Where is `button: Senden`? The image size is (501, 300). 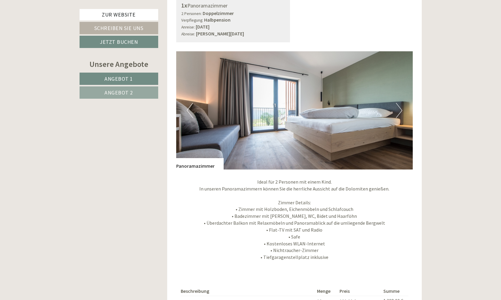 button: Senden is located at coordinates (217, 162).